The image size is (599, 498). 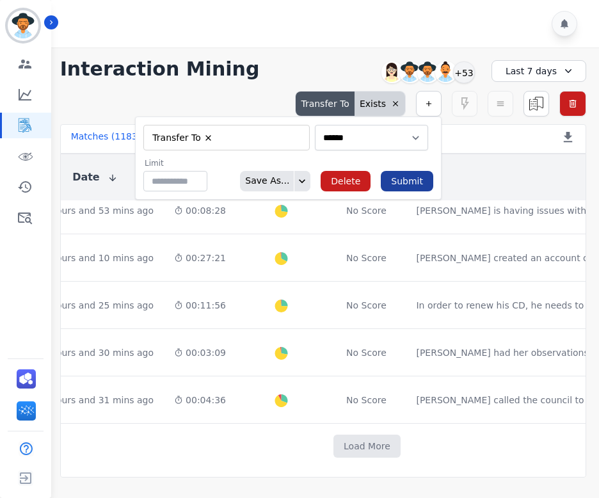 I want to click on div: Transfer To, so click(x=325, y=104).